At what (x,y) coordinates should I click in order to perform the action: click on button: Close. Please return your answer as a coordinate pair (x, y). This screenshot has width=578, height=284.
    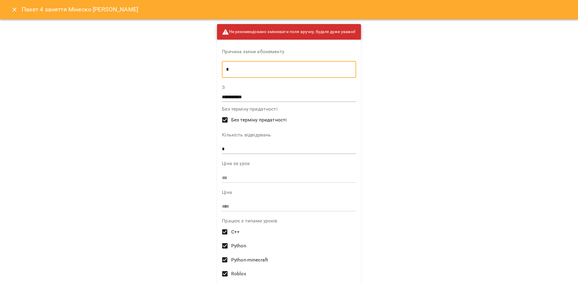
    Looking at the image, I should click on (14, 10).